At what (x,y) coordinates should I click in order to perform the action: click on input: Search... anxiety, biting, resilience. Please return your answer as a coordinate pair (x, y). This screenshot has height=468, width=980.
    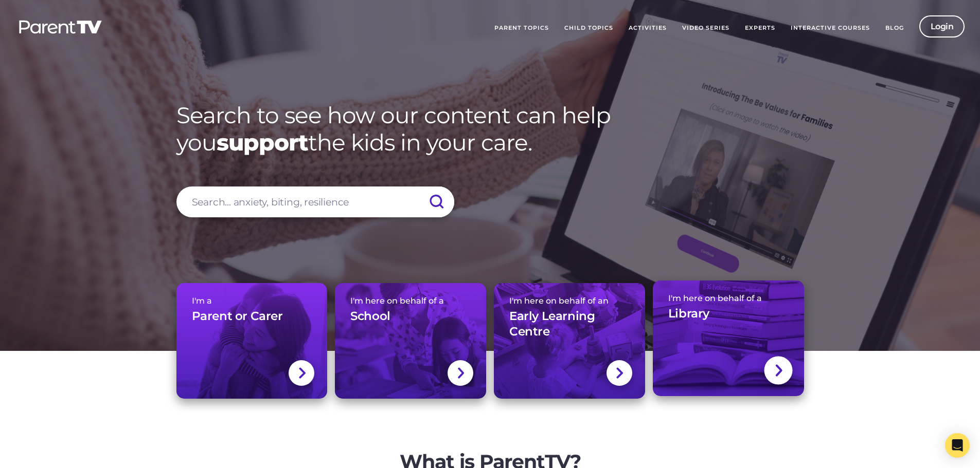
    Looking at the image, I should click on (315, 202).